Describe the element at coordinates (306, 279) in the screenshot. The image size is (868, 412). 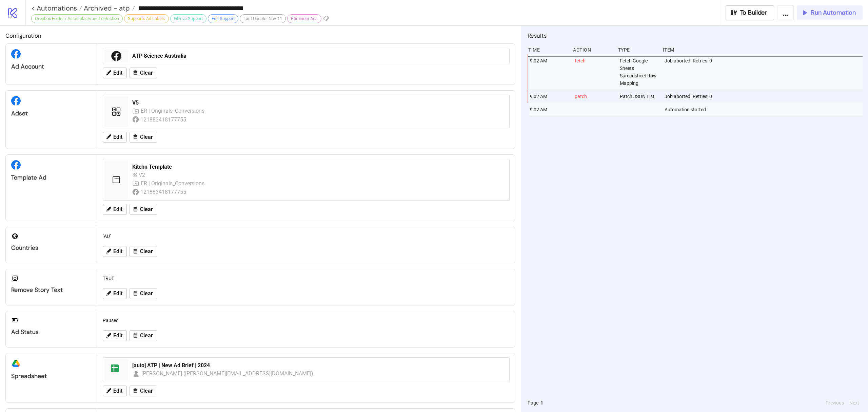
I see `div: TRUE` at that location.